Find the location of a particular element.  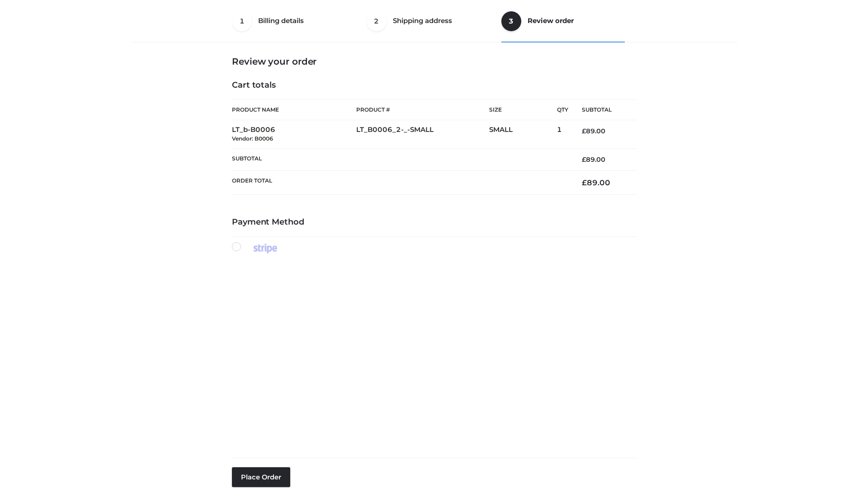

th: Order Total is located at coordinates (400, 183).